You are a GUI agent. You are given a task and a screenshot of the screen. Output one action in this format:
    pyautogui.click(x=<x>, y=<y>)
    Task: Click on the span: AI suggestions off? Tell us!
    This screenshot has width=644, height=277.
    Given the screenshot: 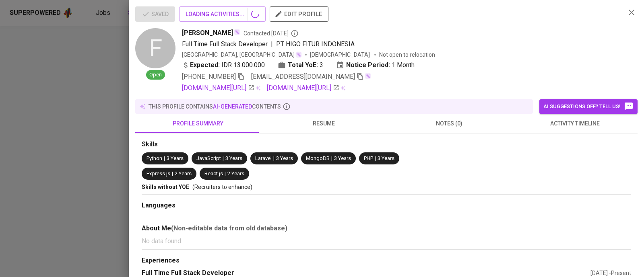 What is the action you would take?
    pyautogui.click(x=589, y=106)
    